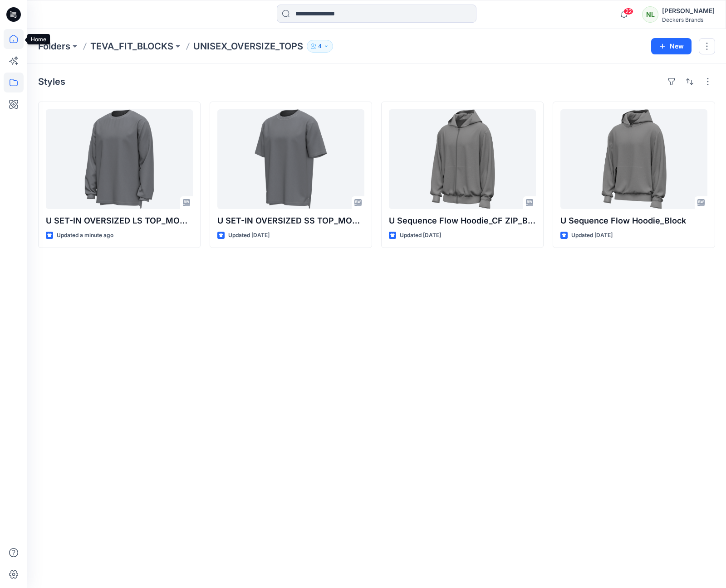 The width and height of the screenshot is (726, 588). I want to click on a: Folders, so click(54, 46).